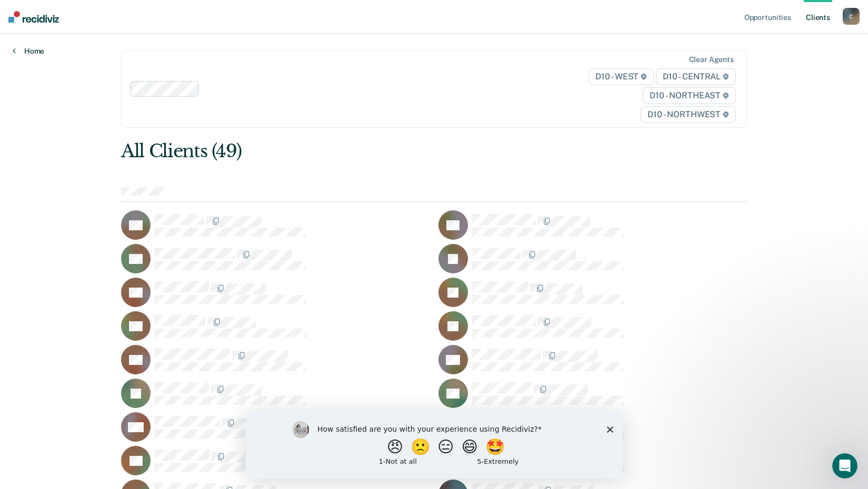 This screenshot has height=489, width=868. I want to click on div: How satisfied are you with your experience using Recidiviz?, so click(193, 18).